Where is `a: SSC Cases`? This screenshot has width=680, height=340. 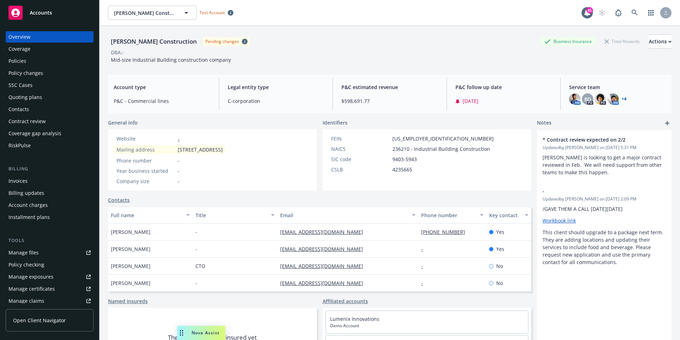
a: SSC Cases is located at coordinates (50, 85).